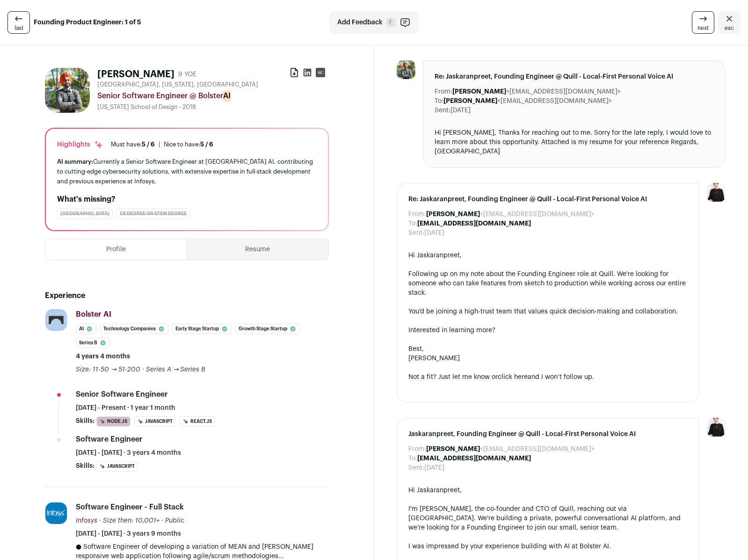 This screenshot has width=748, height=560. I want to click on div: You'd be joining a high-trust team that values quick decision-making and collaboration., so click(548, 312).